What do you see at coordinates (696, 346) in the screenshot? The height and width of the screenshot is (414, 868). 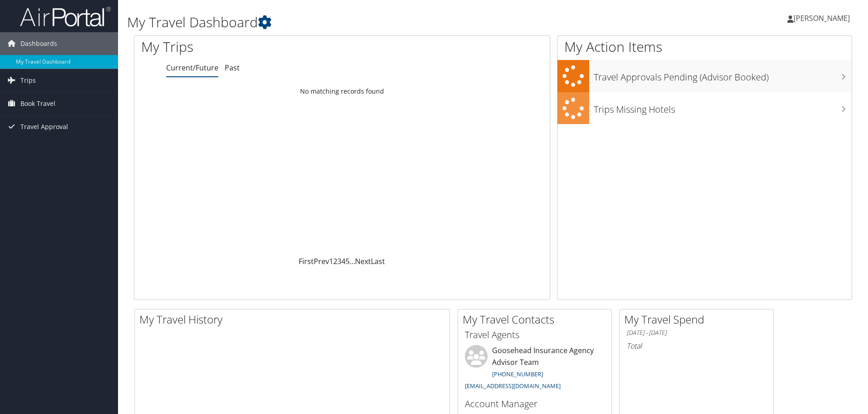 I see `h6: Total` at bounding box center [696, 346].